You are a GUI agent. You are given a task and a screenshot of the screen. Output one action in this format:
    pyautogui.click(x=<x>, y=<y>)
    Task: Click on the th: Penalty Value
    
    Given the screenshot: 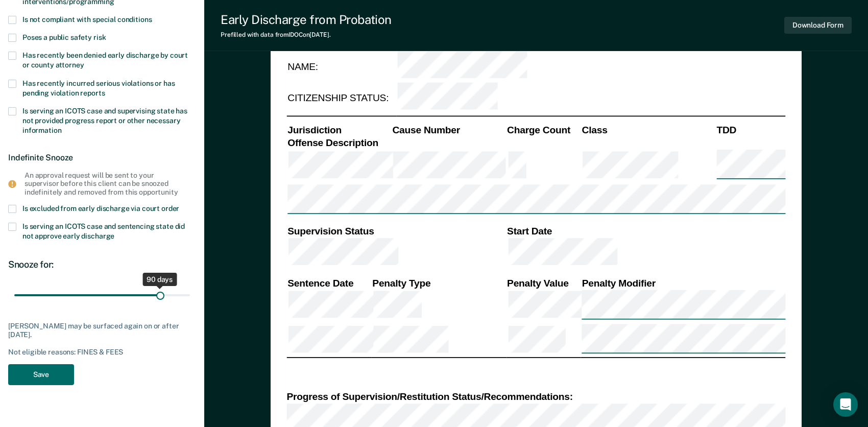 What is the action you would take?
    pyautogui.click(x=543, y=283)
    